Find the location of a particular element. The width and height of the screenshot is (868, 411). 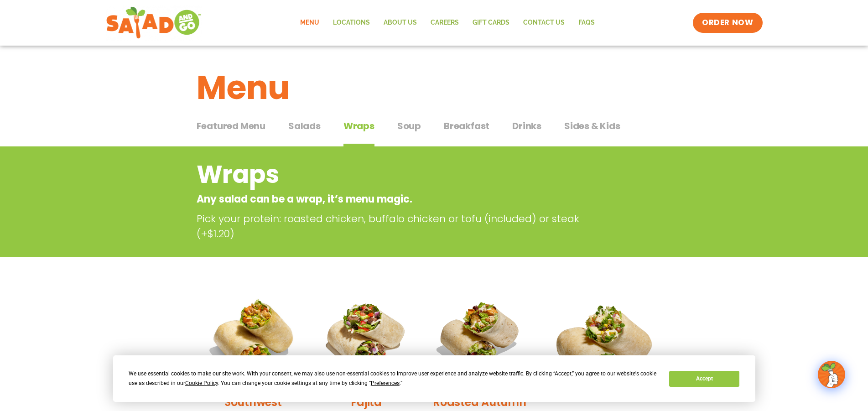

a: ORDER NOW is located at coordinates (728, 23).